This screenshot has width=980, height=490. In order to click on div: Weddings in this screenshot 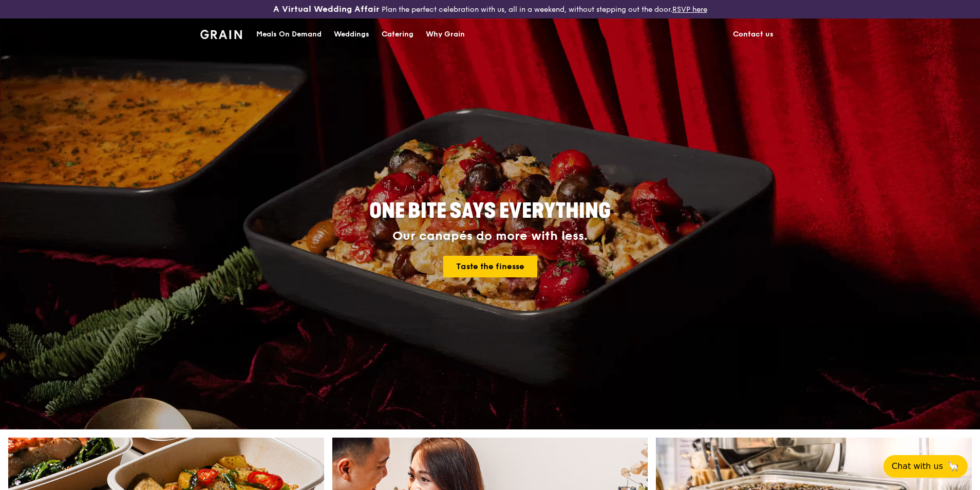, I will do `click(351, 35)`.